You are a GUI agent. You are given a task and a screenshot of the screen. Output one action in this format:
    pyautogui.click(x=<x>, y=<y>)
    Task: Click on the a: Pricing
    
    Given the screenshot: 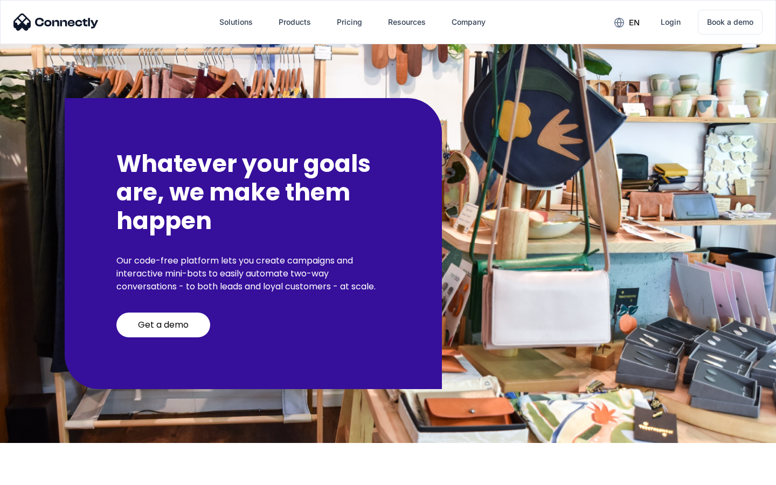 What is the action you would take?
    pyautogui.click(x=349, y=22)
    